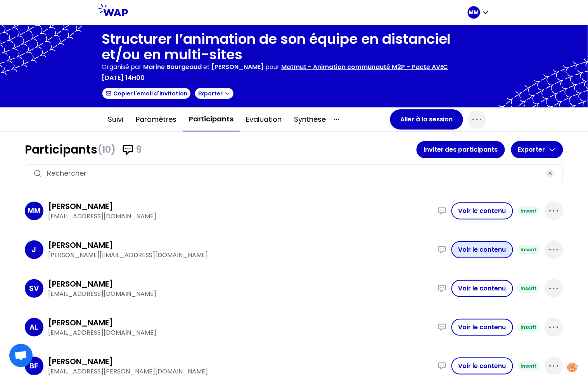 Image resolution: width=588 pixels, height=375 pixels. What do you see at coordinates (116, 119) in the screenshot?
I see `button: Suivi` at bounding box center [116, 119].